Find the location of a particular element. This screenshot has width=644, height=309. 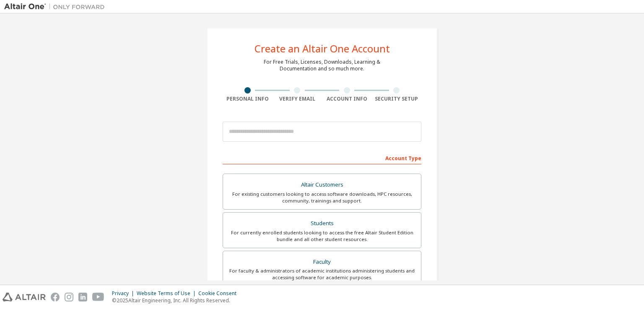

div: Account Info is located at coordinates (347, 99).